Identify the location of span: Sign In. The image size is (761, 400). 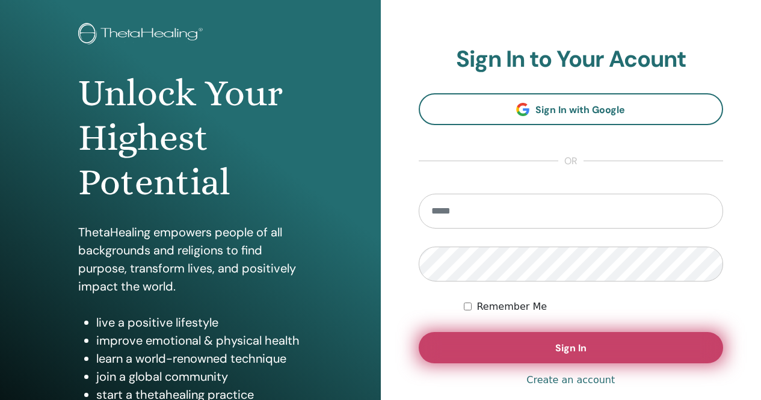
(571, 348).